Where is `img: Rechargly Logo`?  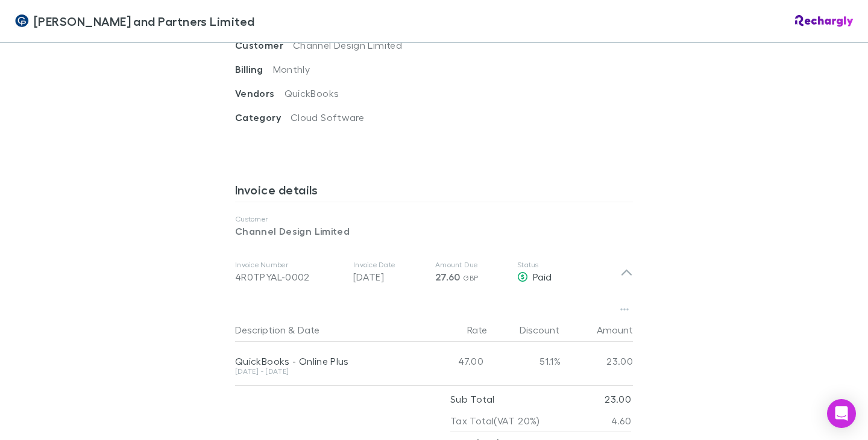
img: Rechargly Logo is located at coordinates (824, 21).